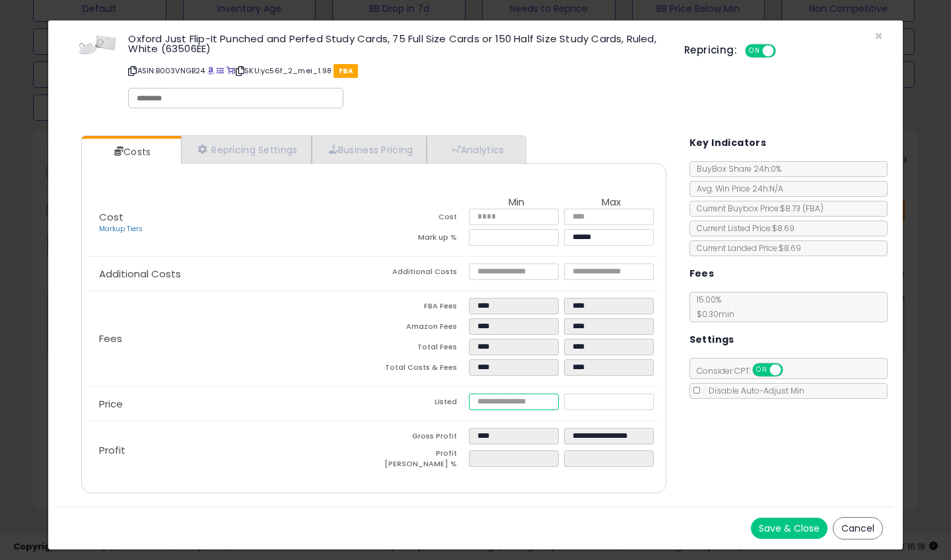 The height and width of the screenshot is (560, 951). What do you see at coordinates (369, 149) in the screenshot?
I see `a: Business Pricing` at bounding box center [369, 149].